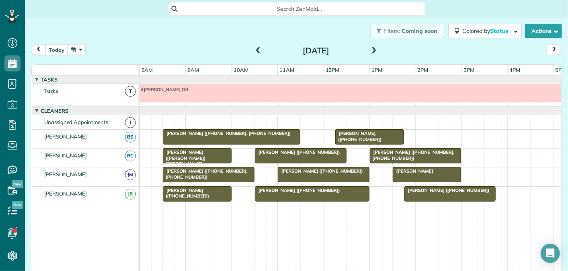  I want to click on span: 5pm, so click(561, 70).